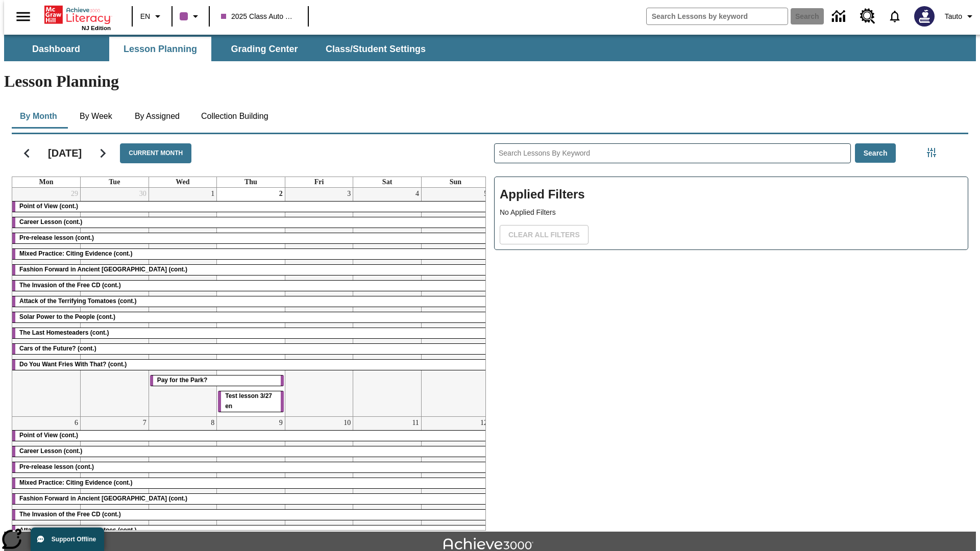  Describe the element at coordinates (191, 16) in the screenshot. I see `button: Class color is purple. Change class color` at that location.